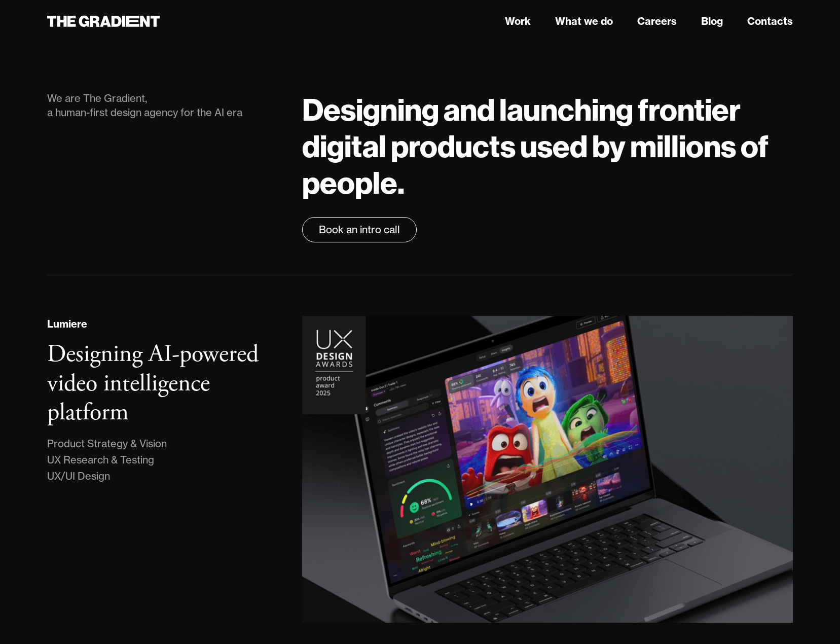 Image resolution: width=840 pixels, height=644 pixels. What do you see at coordinates (657, 21) in the screenshot?
I see `a: Careers` at bounding box center [657, 21].